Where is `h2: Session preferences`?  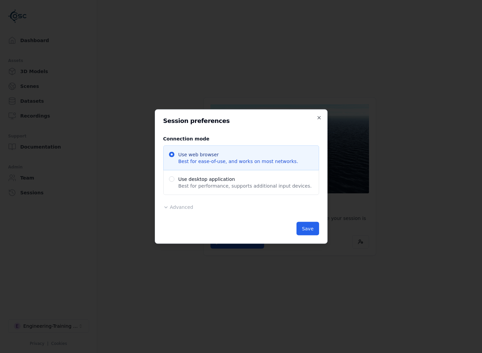 h2: Session preferences is located at coordinates (241, 121).